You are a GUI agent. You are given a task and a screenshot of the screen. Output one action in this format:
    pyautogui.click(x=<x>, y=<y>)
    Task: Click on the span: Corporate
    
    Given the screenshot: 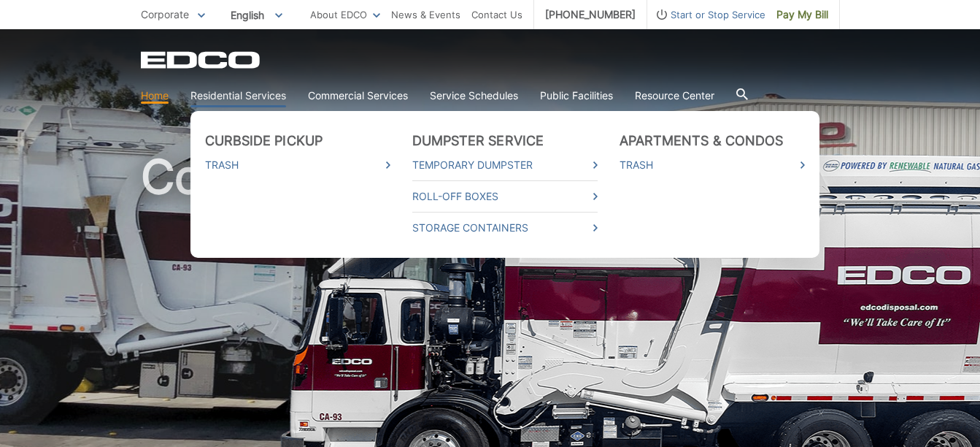 What is the action you would take?
    pyautogui.click(x=165, y=14)
    